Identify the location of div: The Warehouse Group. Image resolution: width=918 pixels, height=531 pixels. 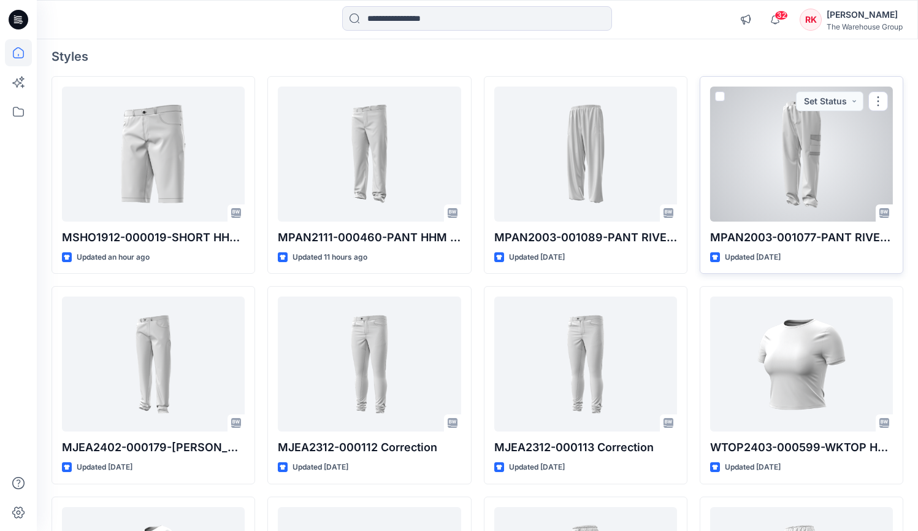
(865, 26).